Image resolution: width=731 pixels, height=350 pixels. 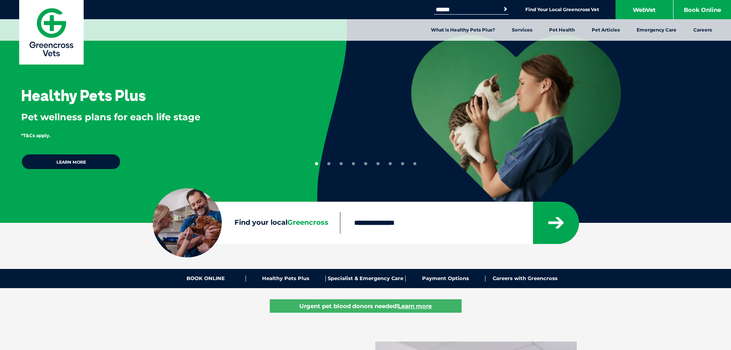 I want to click on span: Greencross, so click(x=308, y=222).